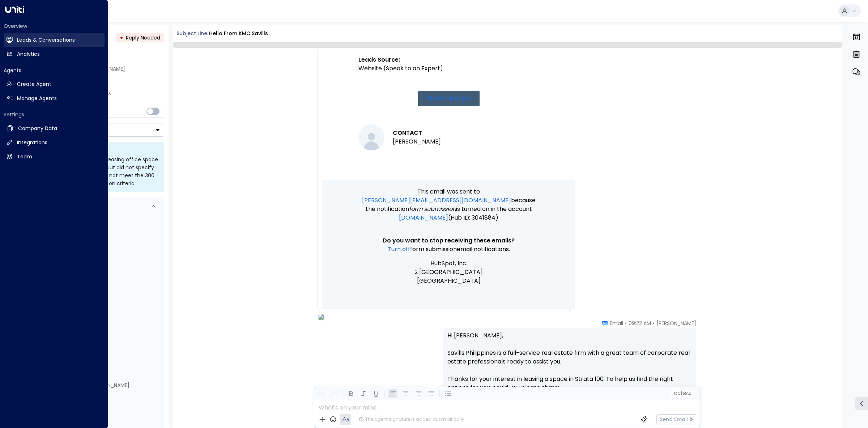 The width and height of the screenshot is (868, 428). What do you see at coordinates (417, 133) in the screenshot?
I see `h3: CONTACT` at bounding box center [417, 133].